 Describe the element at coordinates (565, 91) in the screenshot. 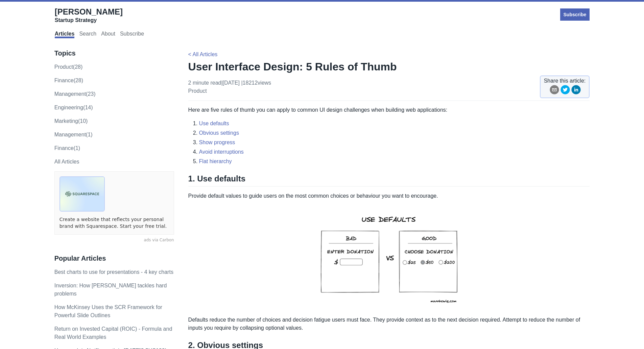

I see `button: twitter` at that location.